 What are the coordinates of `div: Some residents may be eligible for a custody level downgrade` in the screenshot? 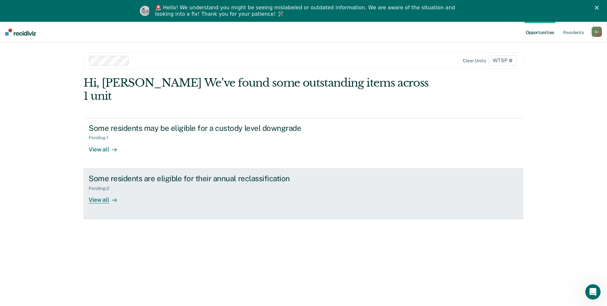 It's located at (201, 128).